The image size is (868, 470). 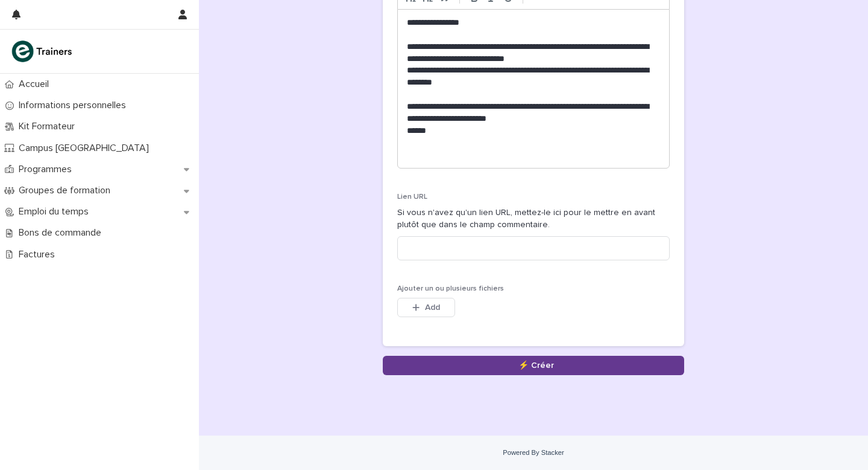 I want to click on img: K0CqGN7SDeD6s4JG8KQk, so click(x=43, y=52).